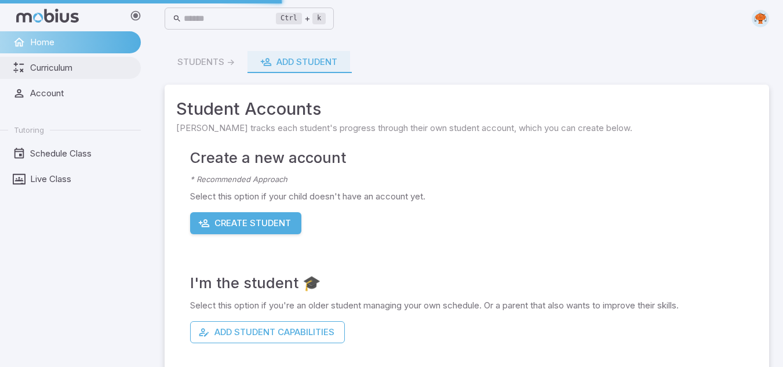 The height and width of the screenshot is (367, 783). What do you see at coordinates (81, 93) in the screenshot?
I see `span: Account` at bounding box center [81, 93].